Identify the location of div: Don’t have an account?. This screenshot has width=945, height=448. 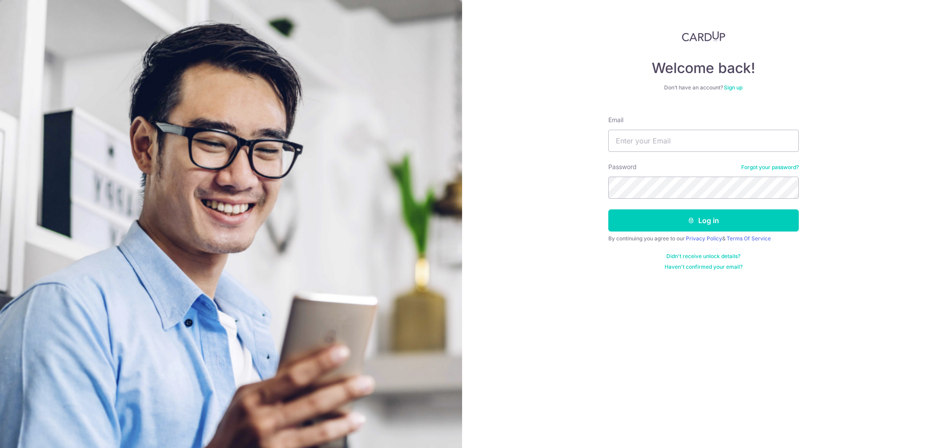
(704, 88).